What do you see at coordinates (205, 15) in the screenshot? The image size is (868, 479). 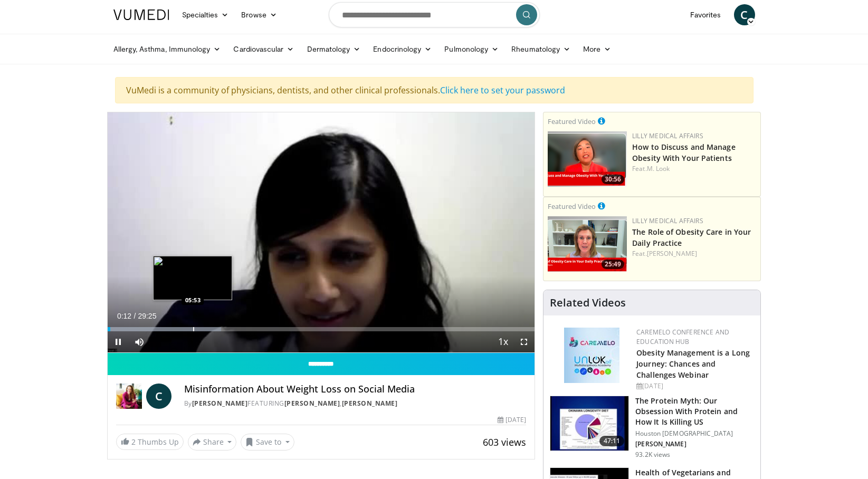 I see `a: Specialties` at bounding box center [205, 15].